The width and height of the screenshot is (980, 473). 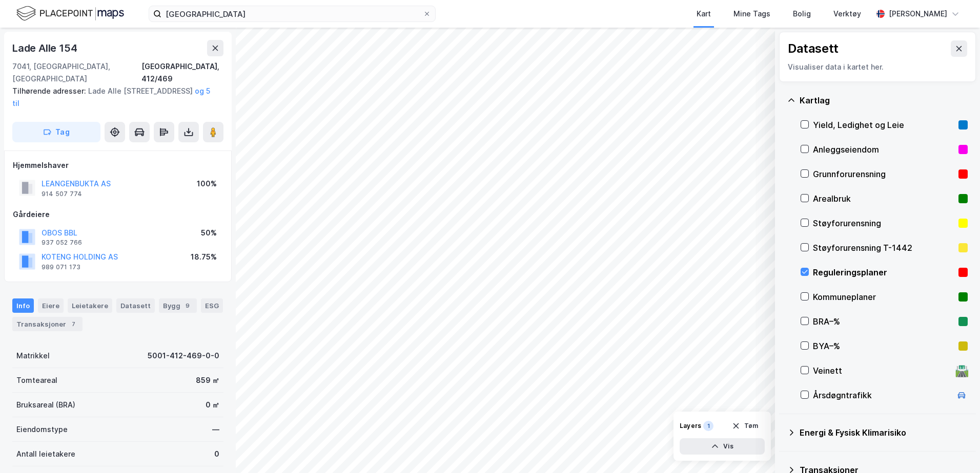 I want to click on div: Årsdøgntrafikk, so click(x=882, y=396).